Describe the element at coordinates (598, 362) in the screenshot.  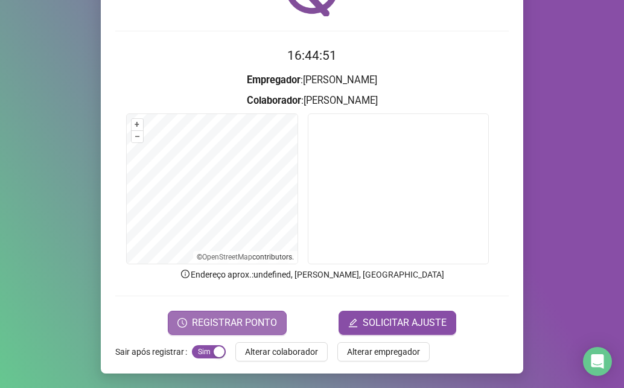
I see `div: Open Intercom Messenger` at that location.